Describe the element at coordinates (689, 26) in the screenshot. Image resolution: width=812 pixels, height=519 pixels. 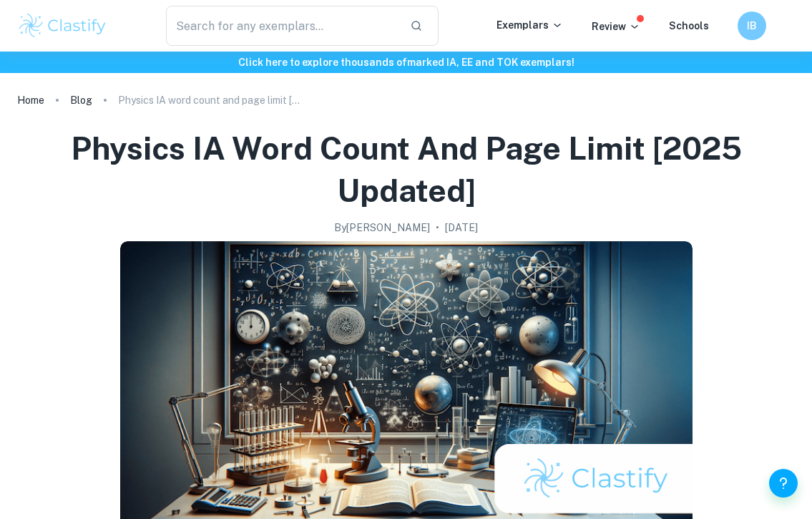
I see `a: Schools` at that location.